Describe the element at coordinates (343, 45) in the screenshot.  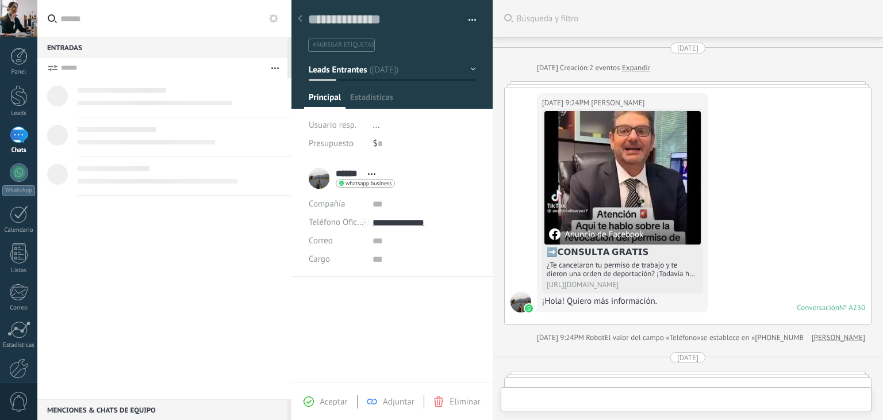
I see `span: #agregar etiquetas` at that location.